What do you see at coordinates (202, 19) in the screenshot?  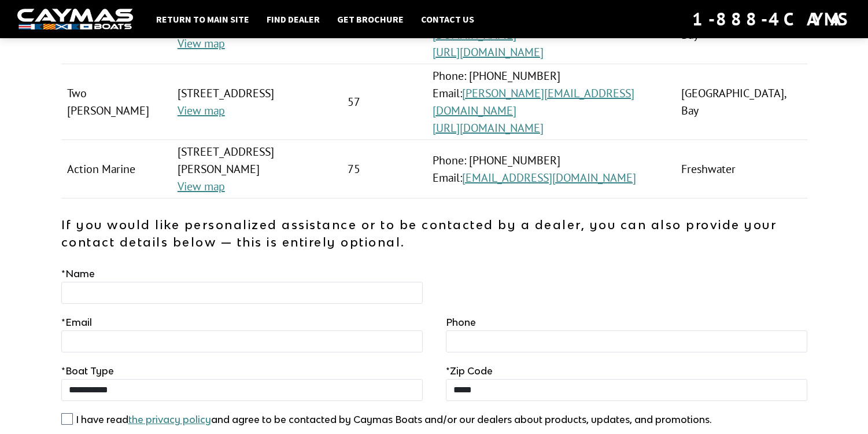 I see `a: Return to main site` at bounding box center [202, 19].